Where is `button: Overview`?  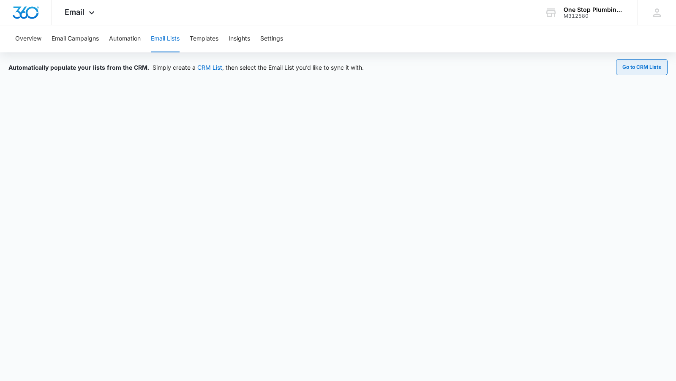
button: Overview is located at coordinates (28, 39).